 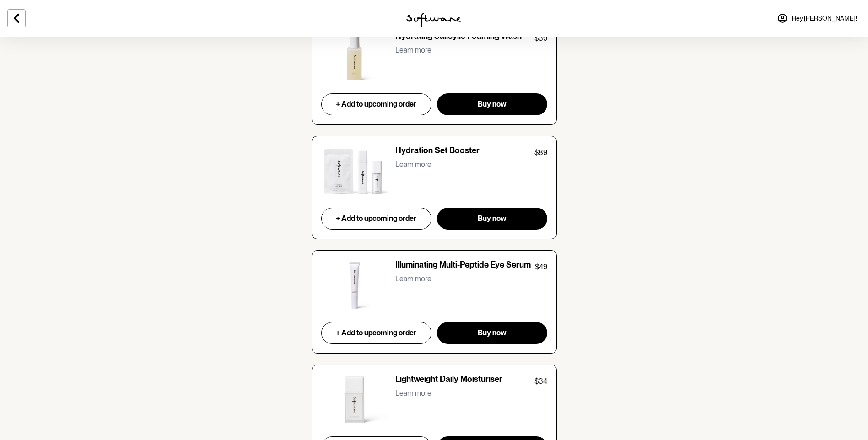 I want to click on p: $39, so click(x=541, y=38).